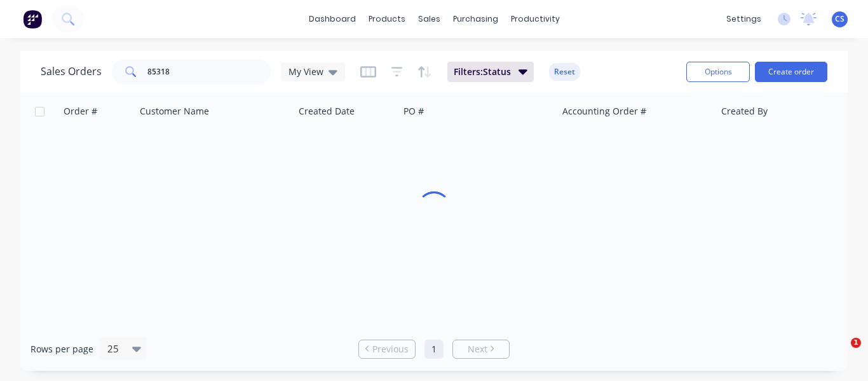 This screenshot has height=381, width=868. What do you see at coordinates (604, 112) in the screenshot?
I see `div: Accounting Order #` at bounding box center [604, 112].